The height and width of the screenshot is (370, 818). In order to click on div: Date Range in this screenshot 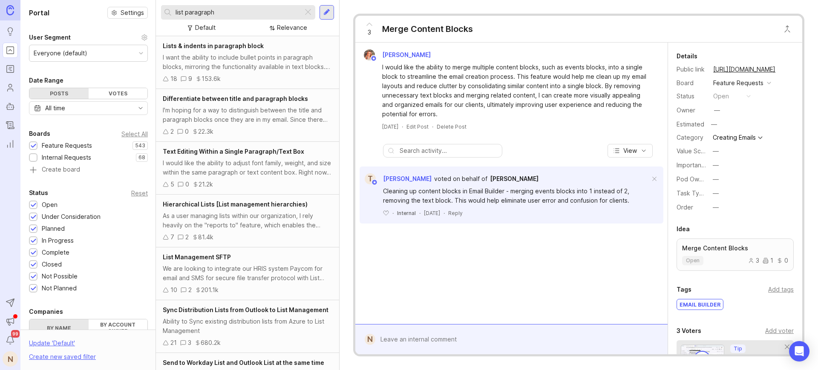, I will do `click(46, 81)`.